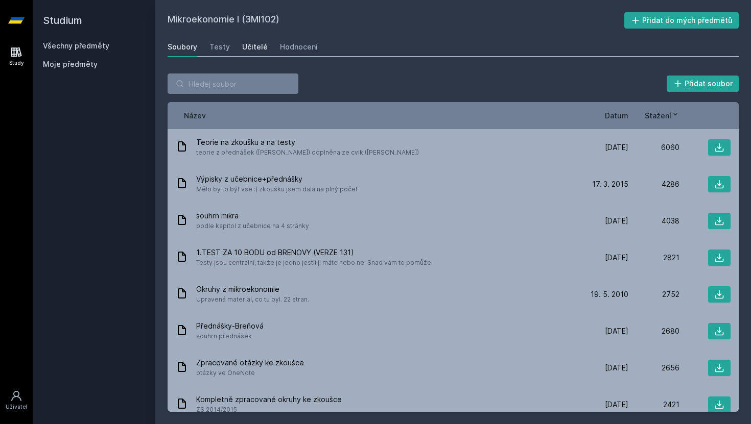  Describe the element at coordinates (616, 115) in the screenshot. I see `span: Datum` at that location.